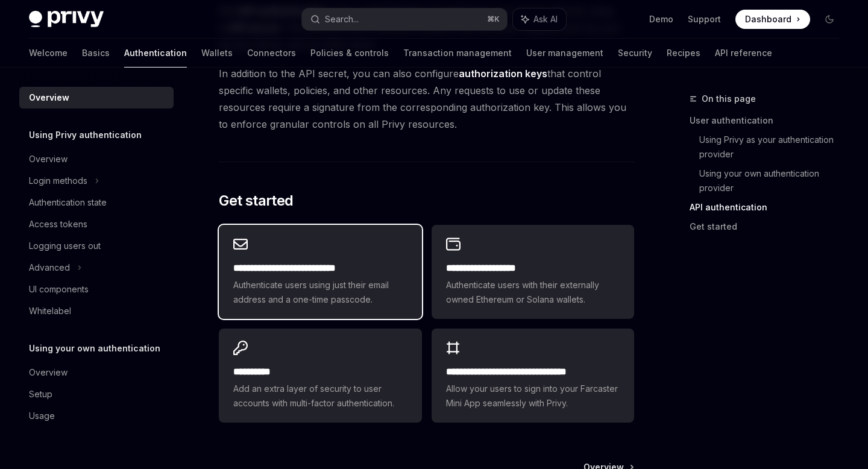  I want to click on div: Usage, so click(42, 416).